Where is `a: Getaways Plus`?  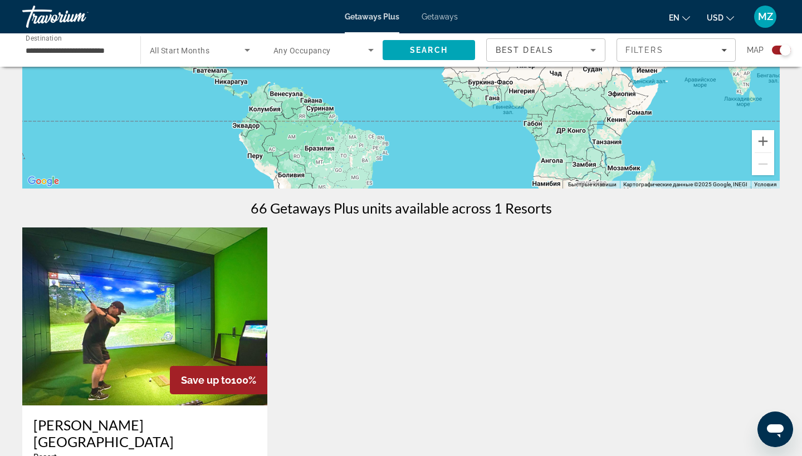 a: Getaways Plus is located at coordinates (372, 17).